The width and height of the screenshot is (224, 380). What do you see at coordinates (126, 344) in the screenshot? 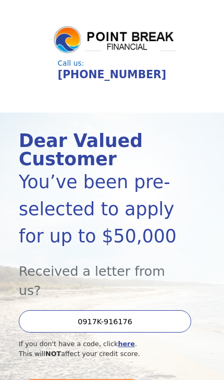
I see `a: here` at bounding box center [126, 344].